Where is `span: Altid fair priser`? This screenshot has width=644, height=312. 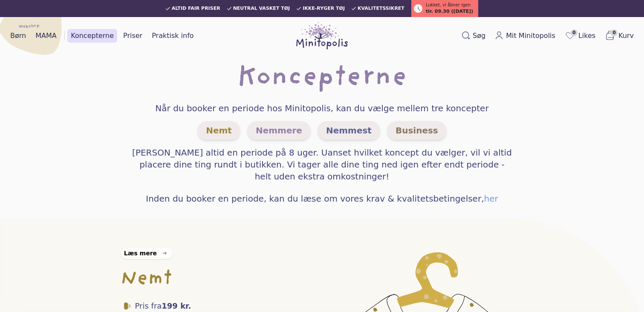 span: Altid fair priser is located at coordinates (196, 9).